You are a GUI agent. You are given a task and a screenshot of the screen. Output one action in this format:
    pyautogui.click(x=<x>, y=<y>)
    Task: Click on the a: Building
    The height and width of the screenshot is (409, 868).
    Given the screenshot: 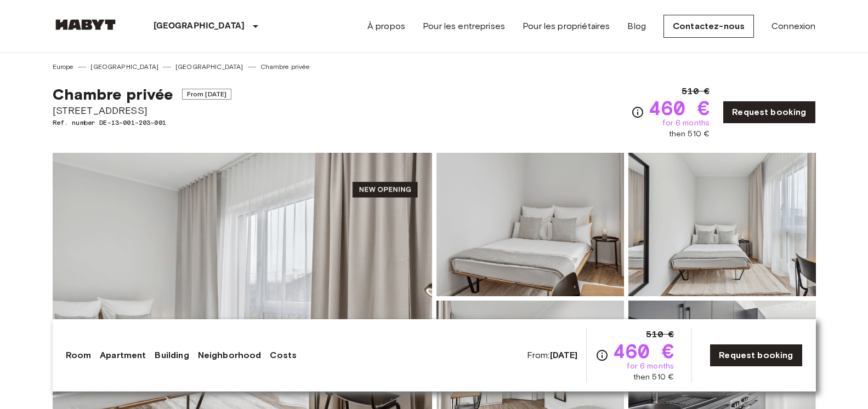 What is the action you would take?
    pyautogui.click(x=172, y=356)
    